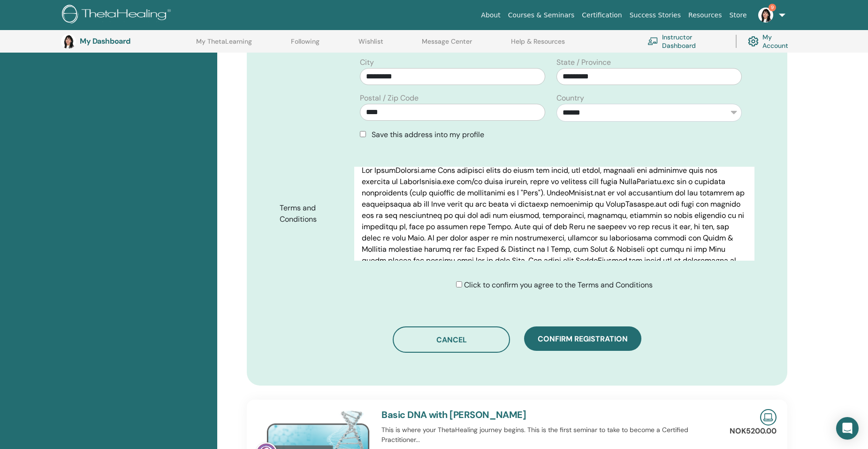 This screenshot has height=449, width=868. I want to click on label: Postal / Zip Code, so click(389, 98).